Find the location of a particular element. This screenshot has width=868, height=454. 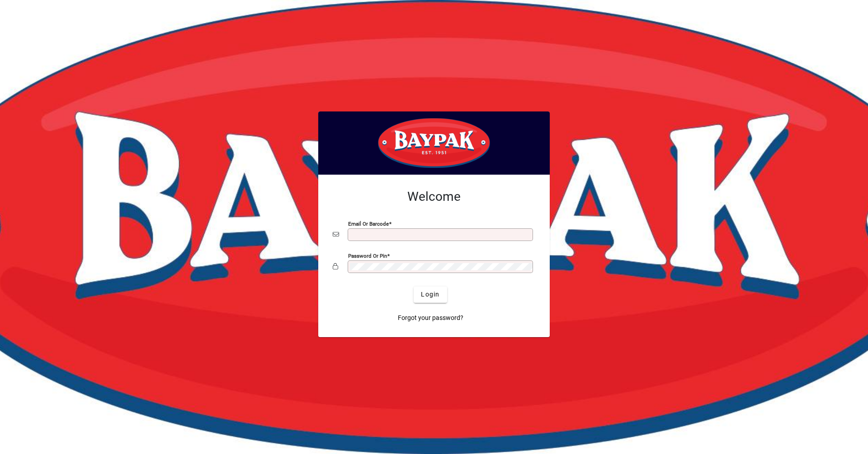

button: Login is located at coordinates (430, 294).